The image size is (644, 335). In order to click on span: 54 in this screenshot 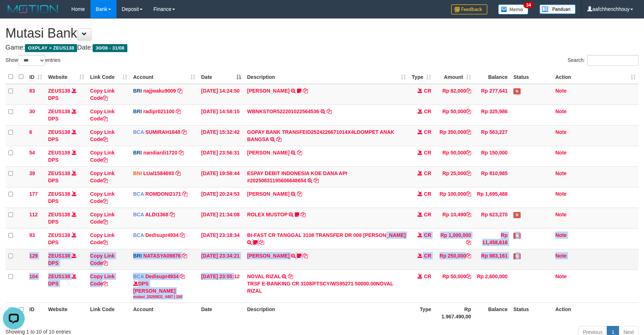, I will do `click(32, 153)`.